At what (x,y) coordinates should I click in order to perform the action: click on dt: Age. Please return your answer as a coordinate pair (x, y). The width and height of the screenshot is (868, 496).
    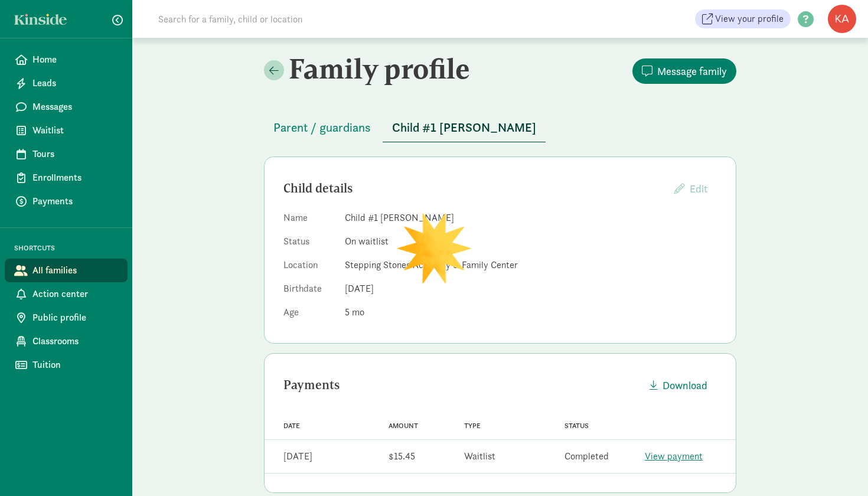
    Looking at the image, I should click on (309, 315).